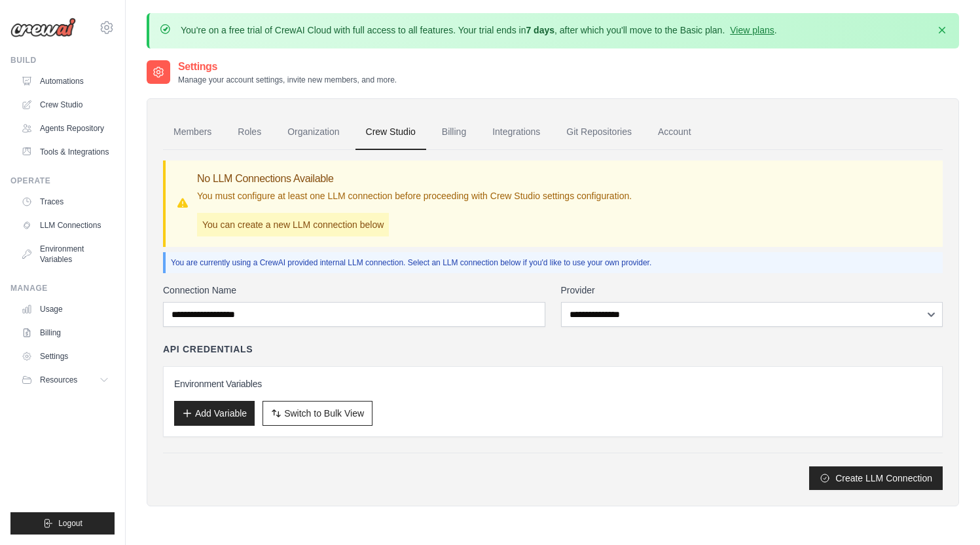 This screenshot has width=980, height=545. I want to click on p: Manage your account settings, invite new members, and more., so click(287, 80).